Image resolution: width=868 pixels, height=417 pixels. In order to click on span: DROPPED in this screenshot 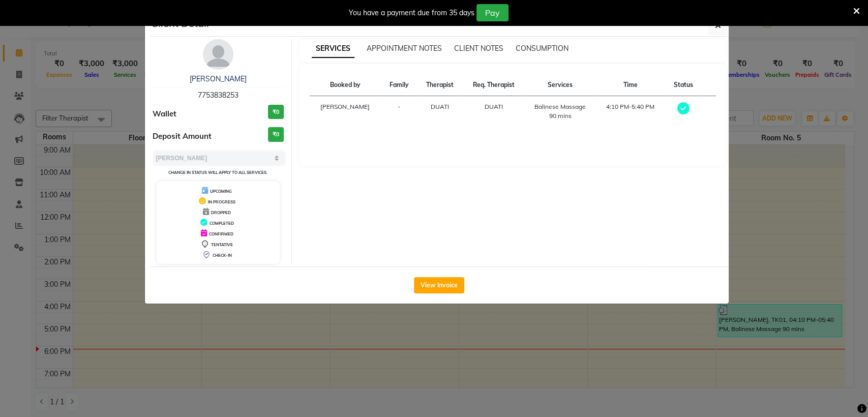, I will do `click(221, 212)`.